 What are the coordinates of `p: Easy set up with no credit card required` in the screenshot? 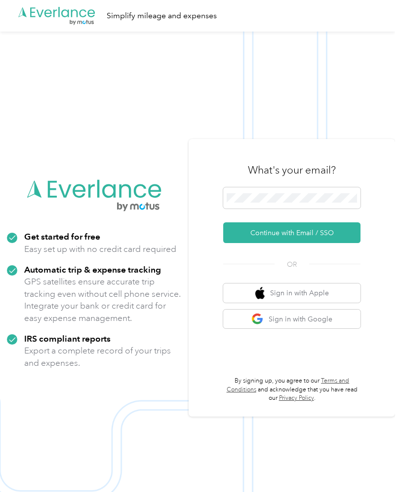 It's located at (100, 249).